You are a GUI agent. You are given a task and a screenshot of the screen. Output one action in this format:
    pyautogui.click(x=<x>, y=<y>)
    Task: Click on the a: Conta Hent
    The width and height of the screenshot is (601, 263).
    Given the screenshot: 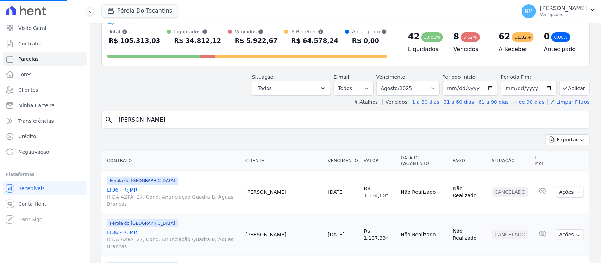 What is the action you would take?
    pyautogui.click(x=45, y=204)
    